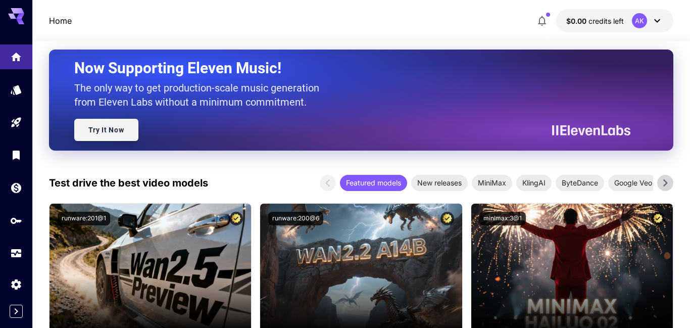 Image resolution: width=690 pixels, height=328 pixels. I want to click on span: Google Veo, so click(632, 182).